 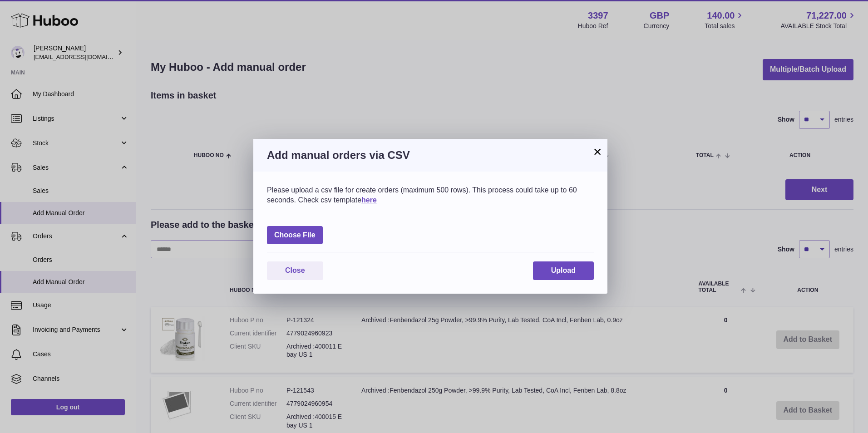 What do you see at coordinates (369, 200) in the screenshot?
I see `a: here` at bounding box center [369, 200].